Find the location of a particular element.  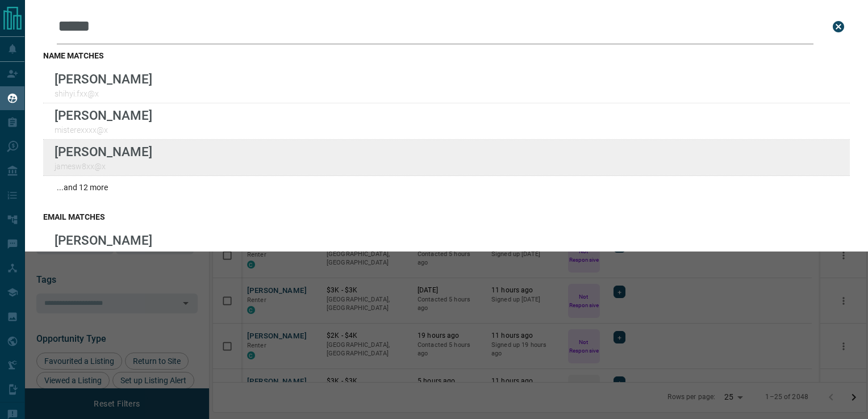

p: shihyi.fxx@x is located at coordinates (104, 93).